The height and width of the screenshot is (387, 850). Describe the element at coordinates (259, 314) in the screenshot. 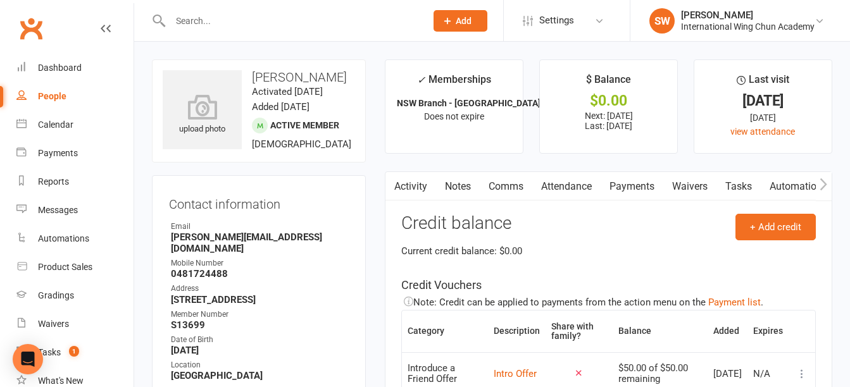

I see `div: Member Number` at that location.